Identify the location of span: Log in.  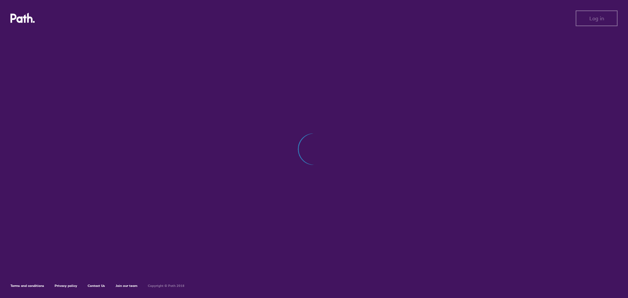
(597, 18).